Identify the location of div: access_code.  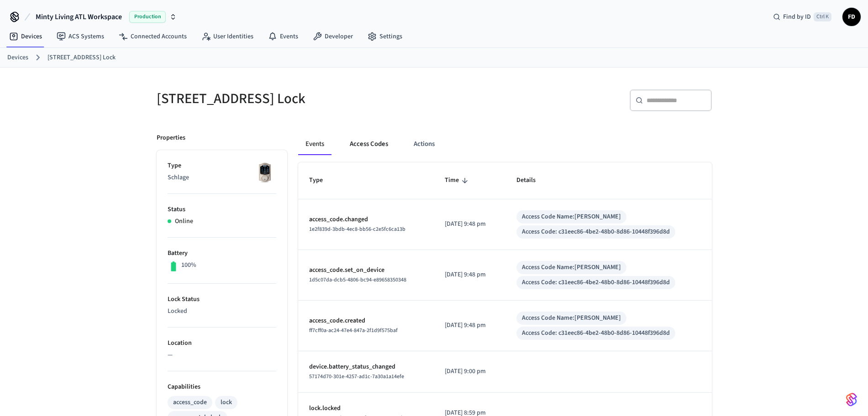
(190, 402).